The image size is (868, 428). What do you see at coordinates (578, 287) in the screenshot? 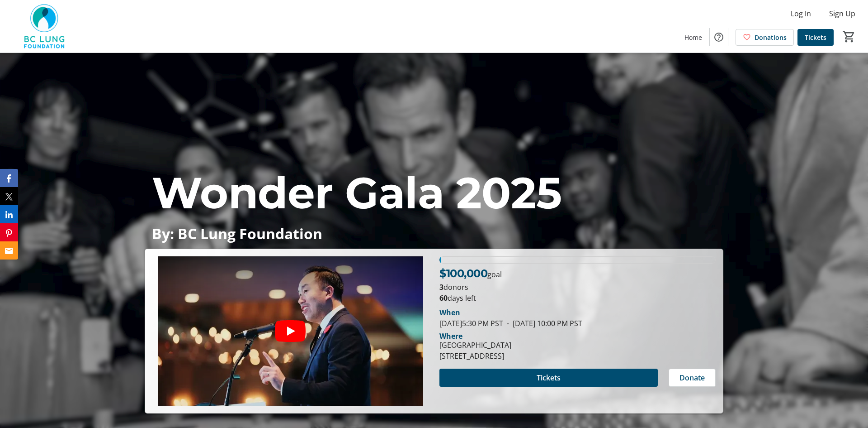
I see `p: donors` at bounding box center [578, 287].